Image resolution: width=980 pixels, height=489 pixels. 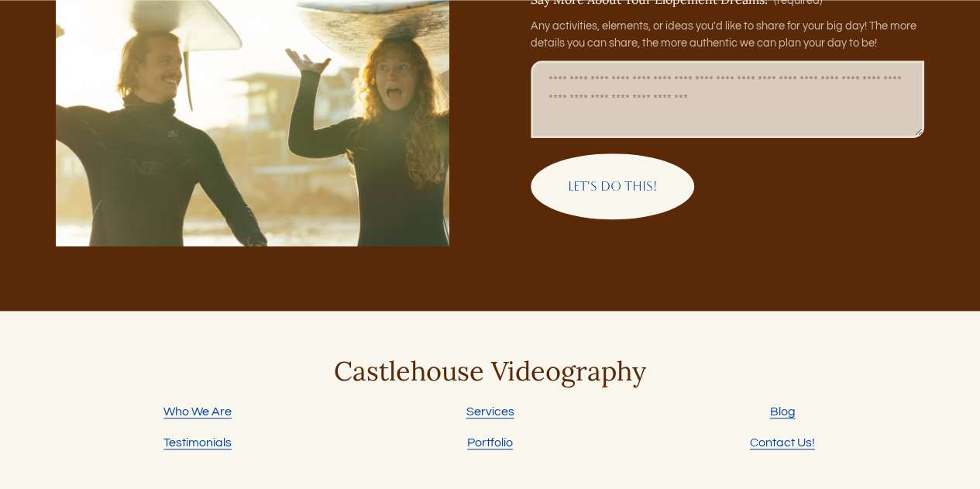 I want to click on h3: Castlehouse Videography, so click(x=490, y=370).